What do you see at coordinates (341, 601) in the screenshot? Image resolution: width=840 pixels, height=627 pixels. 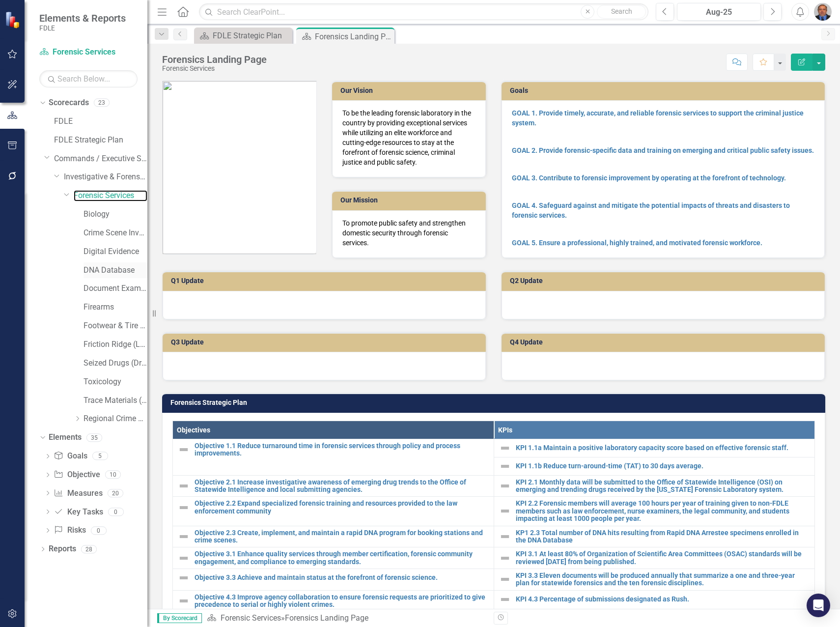 I see `a: Objective 4.3 Improve agency collaboration to ensure forensic requests are prioritized to give pr...` at bounding box center [341, 601].